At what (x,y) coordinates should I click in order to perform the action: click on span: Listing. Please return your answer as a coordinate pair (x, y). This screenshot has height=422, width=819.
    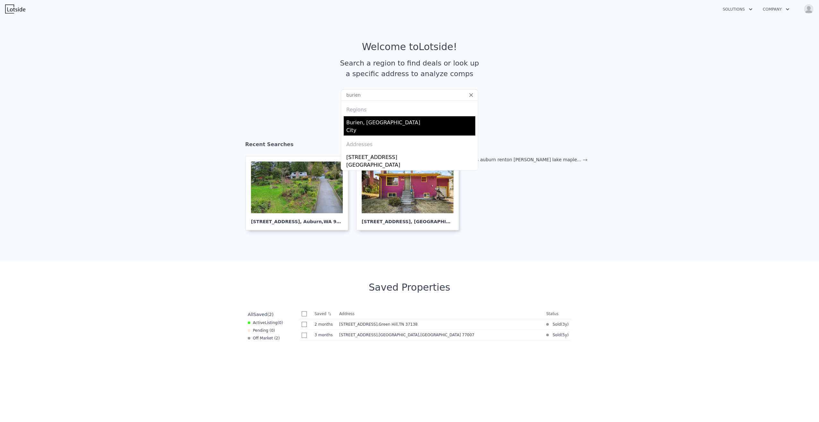
    Looking at the image, I should click on (271, 323).